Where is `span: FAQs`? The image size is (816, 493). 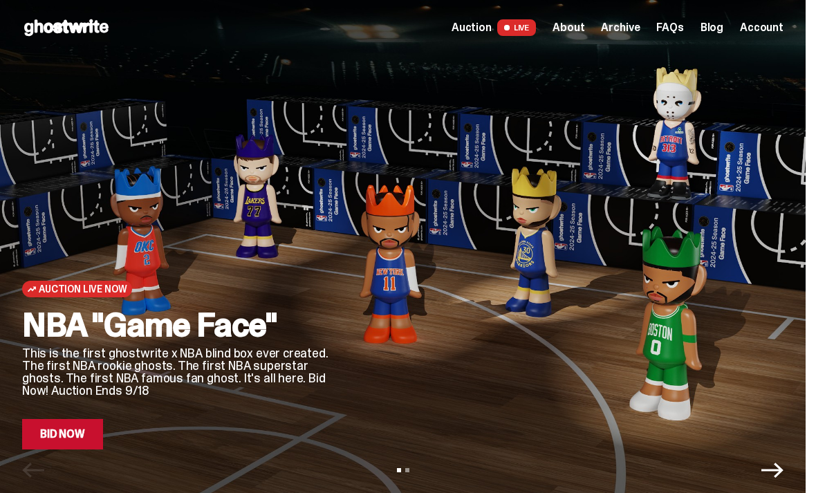 span: FAQs is located at coordinates (669, 28).